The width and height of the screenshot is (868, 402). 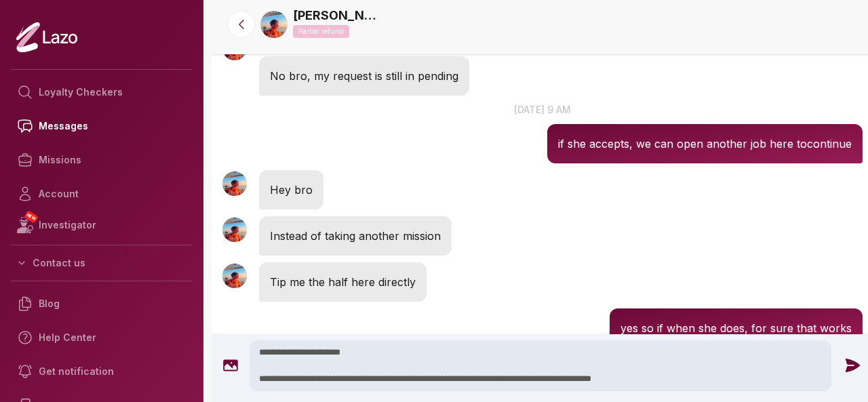 What do you see at coordinates (736, 328) in the screenshot?
I see `p: yes so if when she does, for sure that works` at bounding box center [736, 328].